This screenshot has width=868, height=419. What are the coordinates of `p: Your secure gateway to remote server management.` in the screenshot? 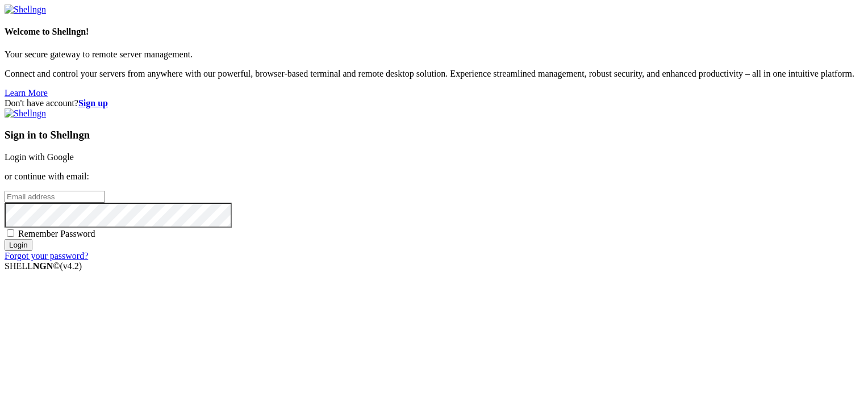 It's located at (434, 55).